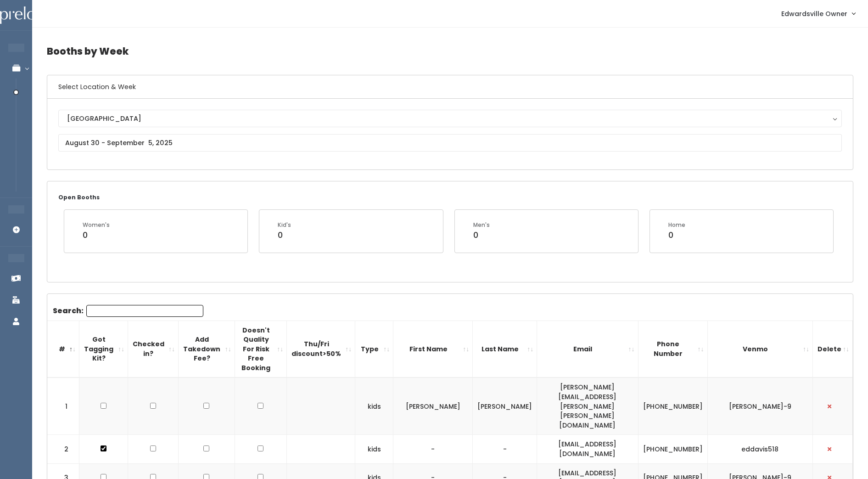  What do you see at coordinates (672, 349) in the screenshot?
I see `th: Phone Number: activate to sort column ascending` at bounding box center [672, 349].